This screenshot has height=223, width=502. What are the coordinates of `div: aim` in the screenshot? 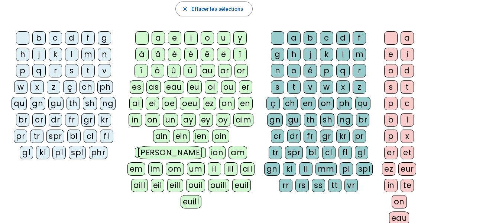 It's located at (244, 120).